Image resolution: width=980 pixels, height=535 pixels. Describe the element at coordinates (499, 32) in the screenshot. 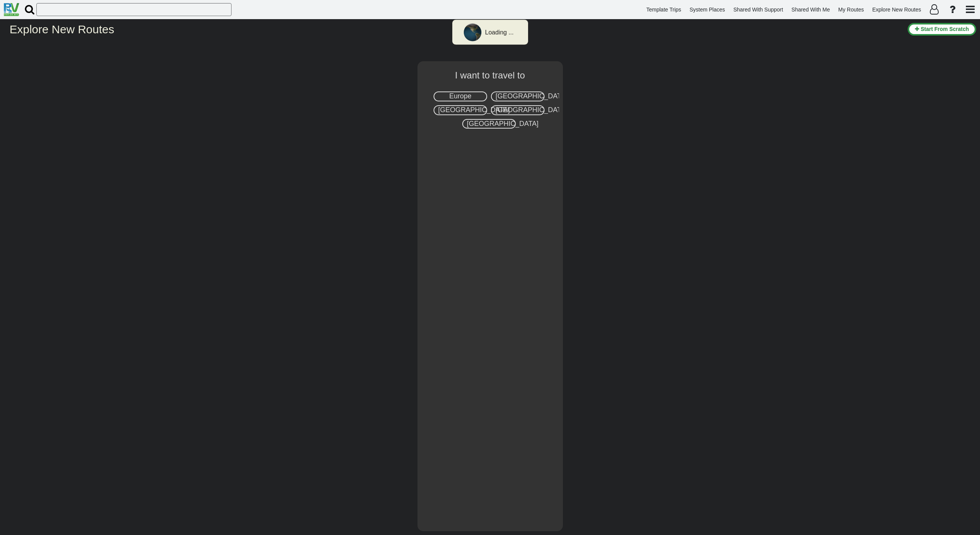

I see `div: Loading ...` at that location.